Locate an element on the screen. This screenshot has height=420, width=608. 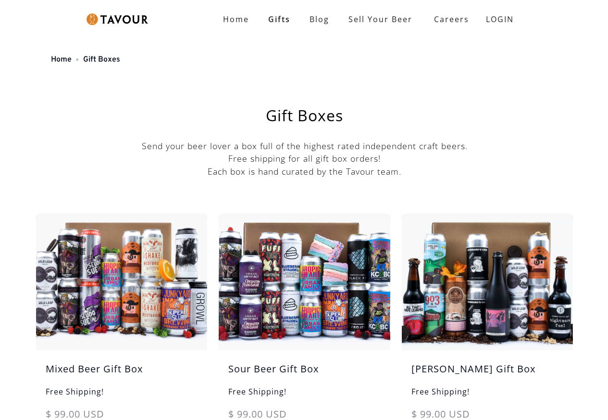
h5: Sour Beer Gift Box is located at coordinates (304, 374).